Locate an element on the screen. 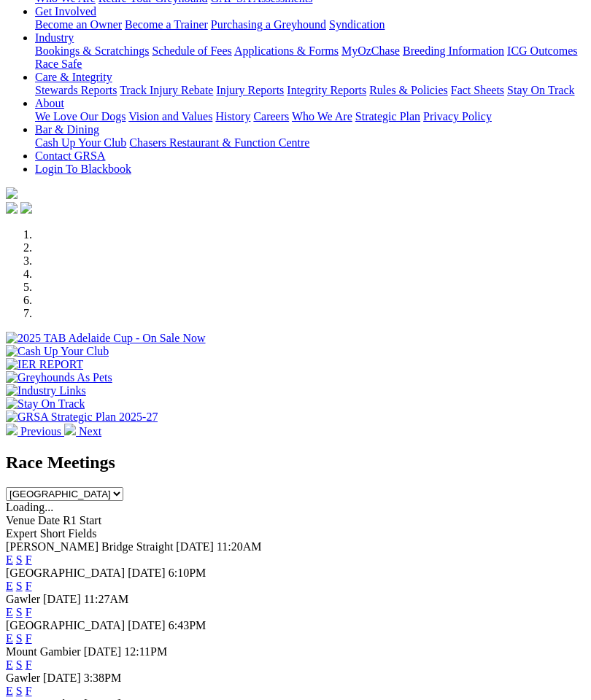 The width and height of the screenshot is (591, 700). img: chevron-left-pager-white.svg is located at coordinates (12, 430).